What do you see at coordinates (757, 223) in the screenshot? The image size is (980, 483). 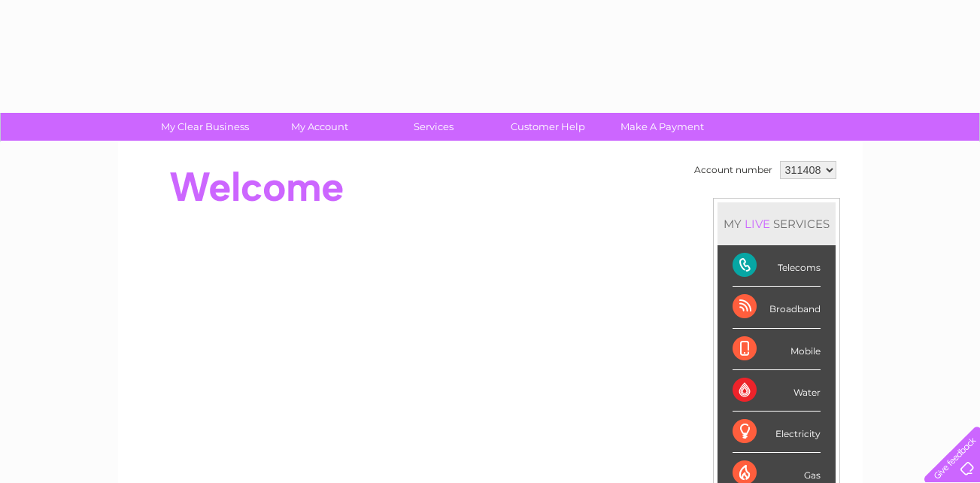 I see `div: LIVE` at bounding box center [757, 223].